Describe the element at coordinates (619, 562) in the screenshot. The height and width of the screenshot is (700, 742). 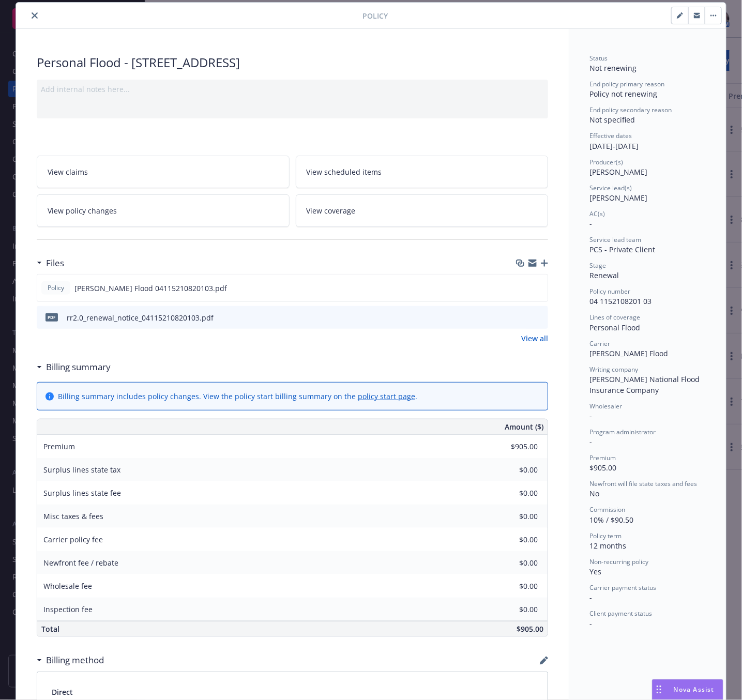
I see `span: Non-recurring policy` at that location.